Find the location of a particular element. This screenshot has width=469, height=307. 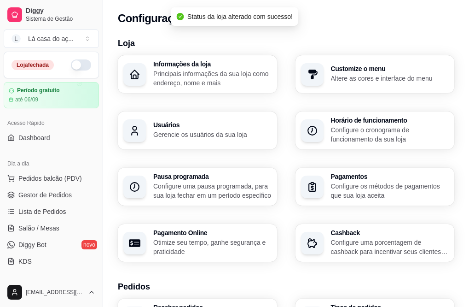

p: Configure uma pausa programada, para sua loja fechar em um período específico is located at coordinates (212, 191).